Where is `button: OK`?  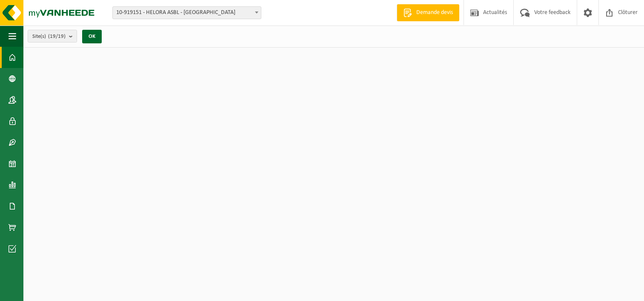 button: OK is located at coordinates (92, 37).